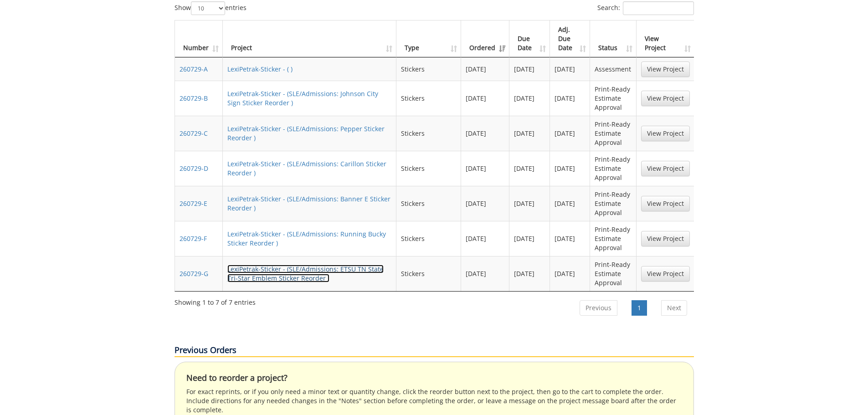 The width and height of the screenshot is (868, 415). What do you see at coordinates (208, 8) in the screenshot?
I see `select: Showentries` at bounding box center [208, 8].